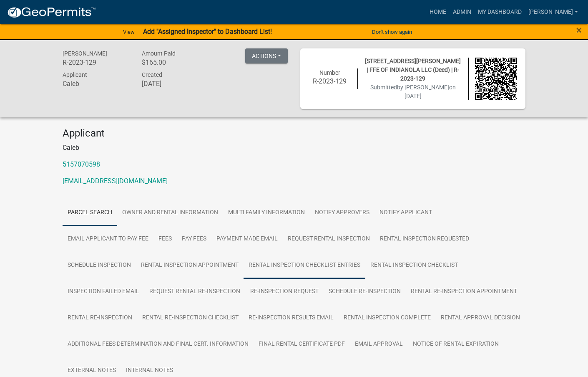 The image size is (588, 377). What do you see at coordinates (579, 30) in the screenshot?
I see `button: Close` at bounding box center [579, 30].